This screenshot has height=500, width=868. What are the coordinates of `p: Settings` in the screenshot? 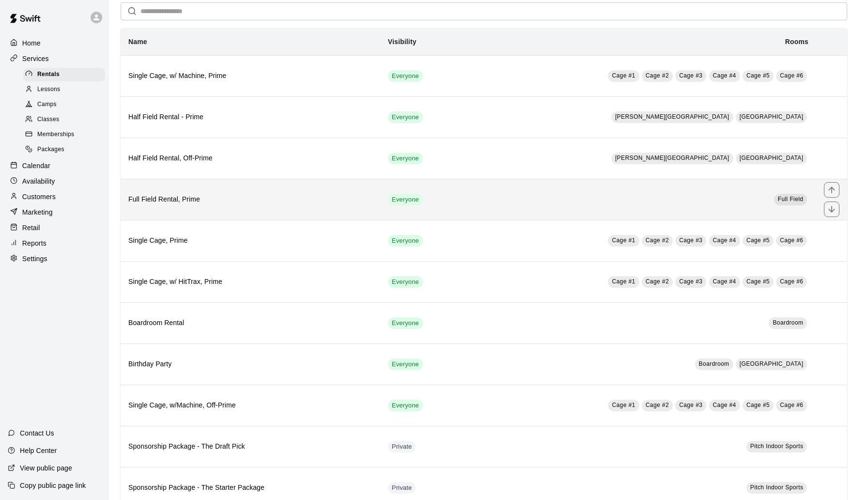 It's located at (35, 258).